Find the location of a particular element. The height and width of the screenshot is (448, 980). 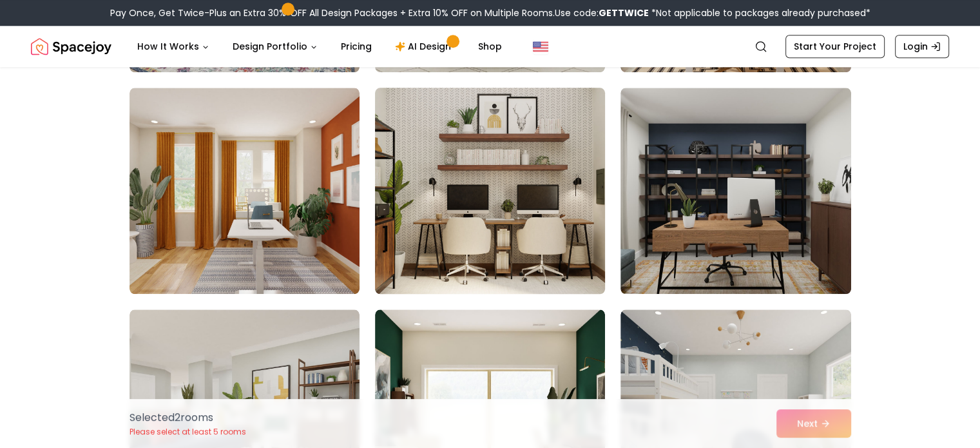

a: Spacejoy is located at coordinates (71, 46).